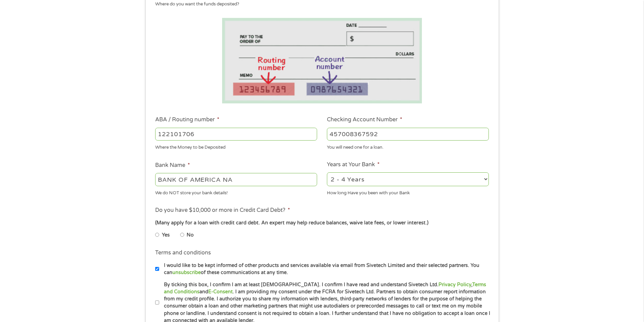 The width and height of the screenshot is (644, 322). I want to click on img: Routing number location, so click(322, 60).